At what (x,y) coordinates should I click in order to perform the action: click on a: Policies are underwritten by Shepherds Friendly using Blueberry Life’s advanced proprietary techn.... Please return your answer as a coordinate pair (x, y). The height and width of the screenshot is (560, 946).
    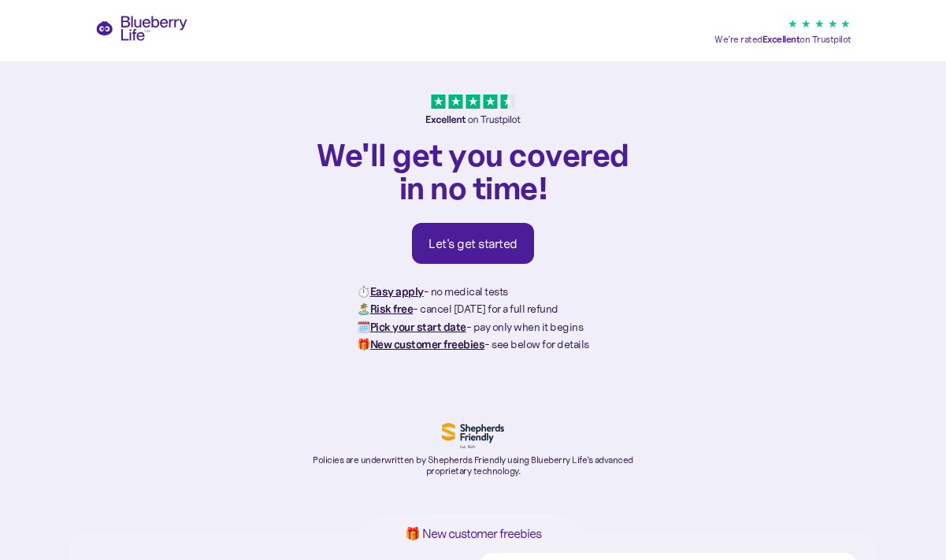
    Looking at the image, I should click on (473, 450).